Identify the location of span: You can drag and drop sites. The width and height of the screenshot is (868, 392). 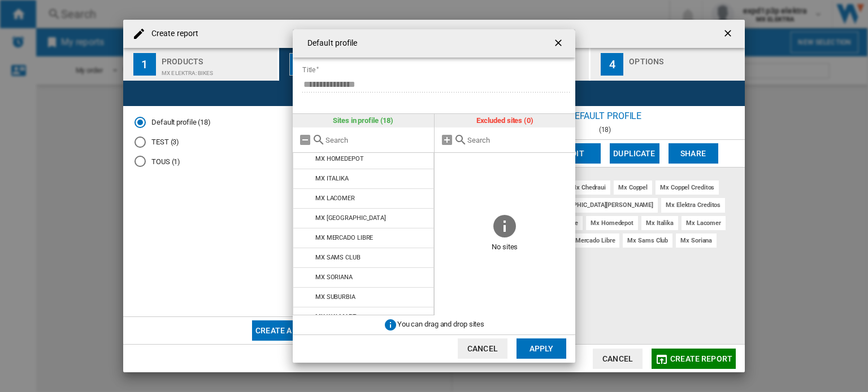
(441, 324).